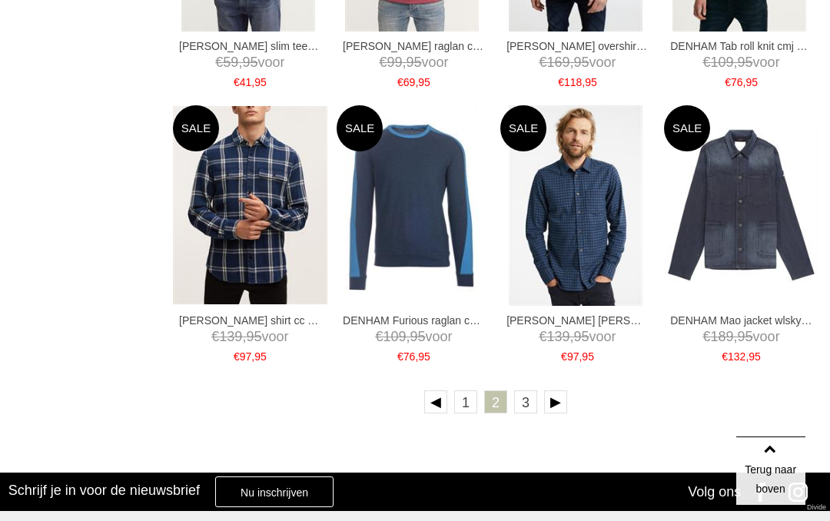 The height and width of the screenshot is (521, 830). Describe the element at coordinates (771, 471) in the screenshot. I see `a: Terug naar boven` at that location.